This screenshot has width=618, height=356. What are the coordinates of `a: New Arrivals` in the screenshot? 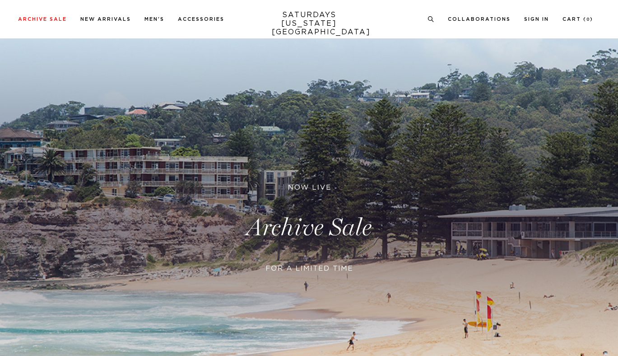 It's located at (106, 19).